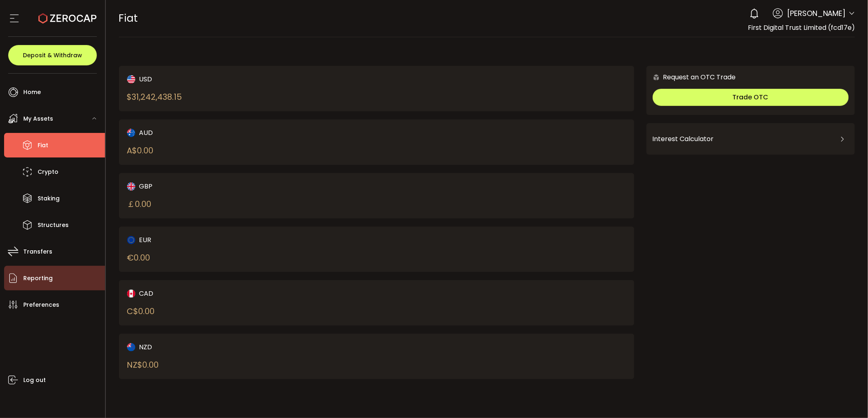 The image size is (868, 418). What do you see at coordinates (239, 293) in the screenshot?
I see `div: CAD` at bounding box center [239, 293].